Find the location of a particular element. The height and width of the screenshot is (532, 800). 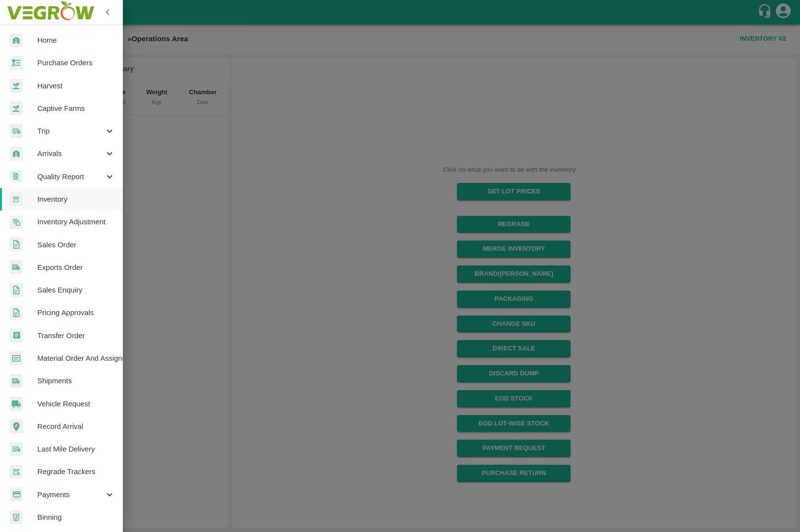

img: inventory is located at coordinates (16, 222).